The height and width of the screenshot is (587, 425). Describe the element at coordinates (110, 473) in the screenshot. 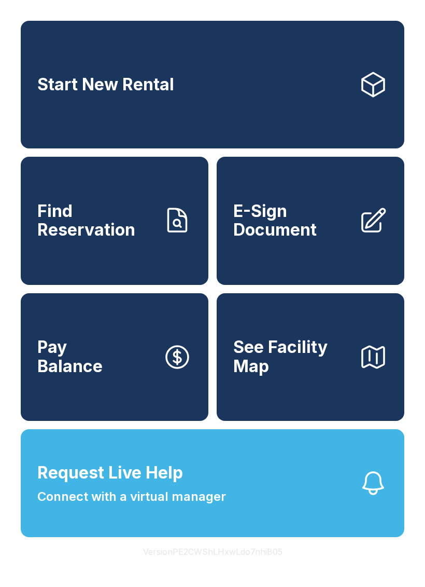

I see `span: Request Live Help` at that location.